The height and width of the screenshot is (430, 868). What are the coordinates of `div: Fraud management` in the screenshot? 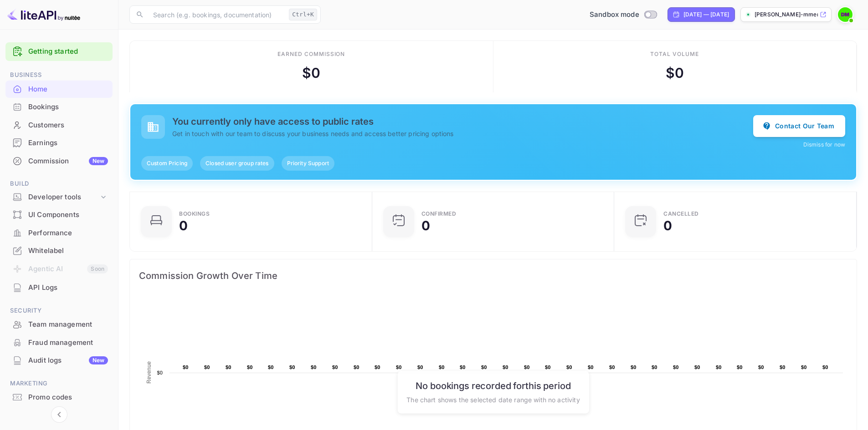 It's located at (68, 342).